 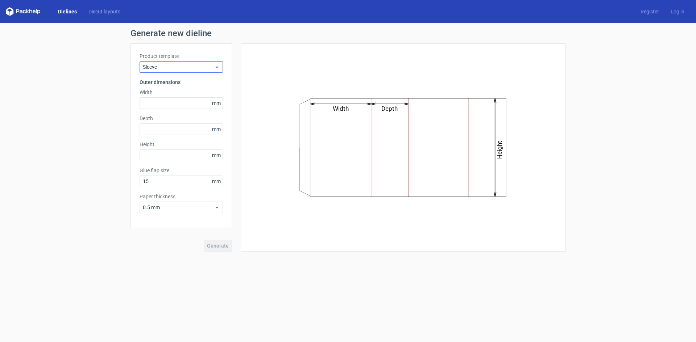 What do you see at coordinates (181, 82) in the screenshot?
I see `h3: Outer dimensions` at bounding box center [181, 82].